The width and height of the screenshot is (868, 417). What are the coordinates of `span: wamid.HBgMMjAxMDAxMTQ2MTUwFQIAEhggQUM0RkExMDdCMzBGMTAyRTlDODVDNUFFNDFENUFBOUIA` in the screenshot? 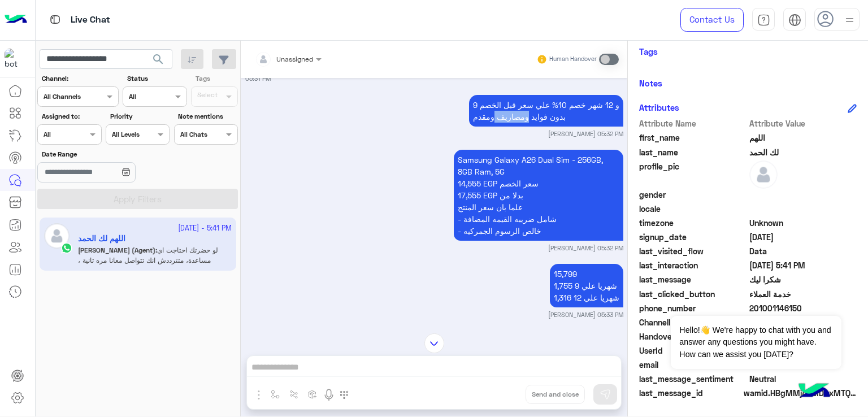 It's located at (800, 393).